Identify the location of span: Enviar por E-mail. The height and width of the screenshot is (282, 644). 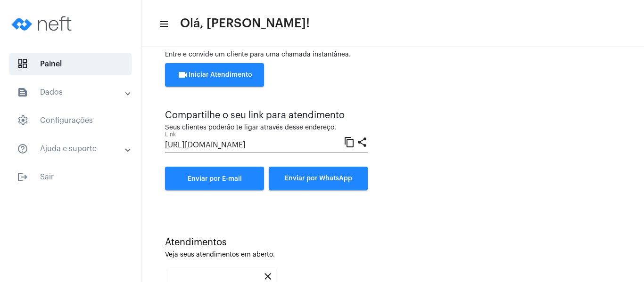
(214, 179).